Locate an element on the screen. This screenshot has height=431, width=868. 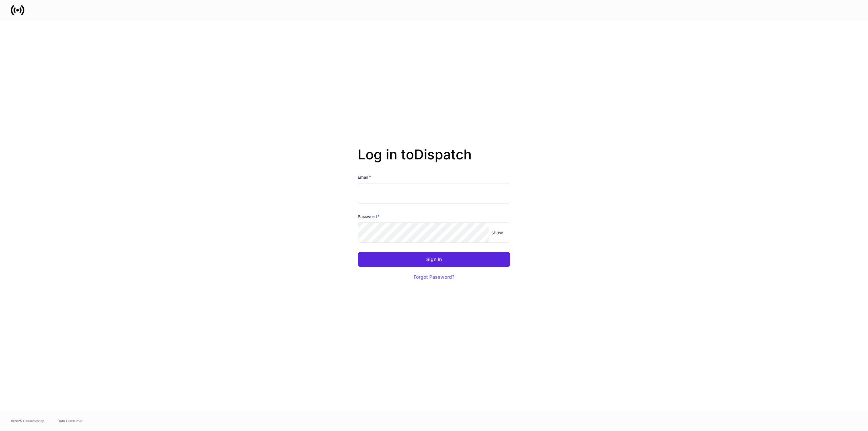
p: show is located at coordinates (497, 232).